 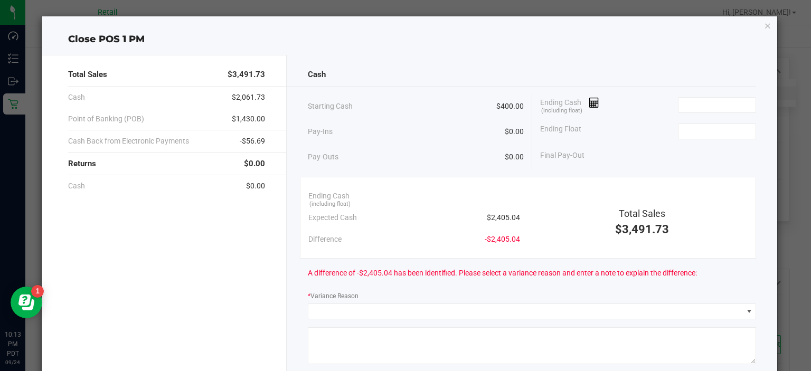 What do you see at coordinates (128, 141) in the screenshot?
I see `span: Cash Back from Electronic Payments` at bounding box center [128, 141].